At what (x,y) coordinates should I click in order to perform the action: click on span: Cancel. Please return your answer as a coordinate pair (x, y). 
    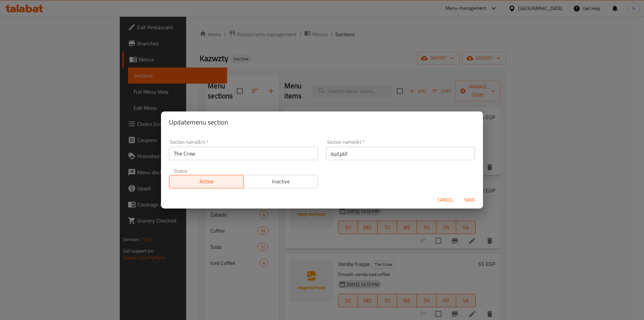
    Looking at the image, I should click on (445, 200).